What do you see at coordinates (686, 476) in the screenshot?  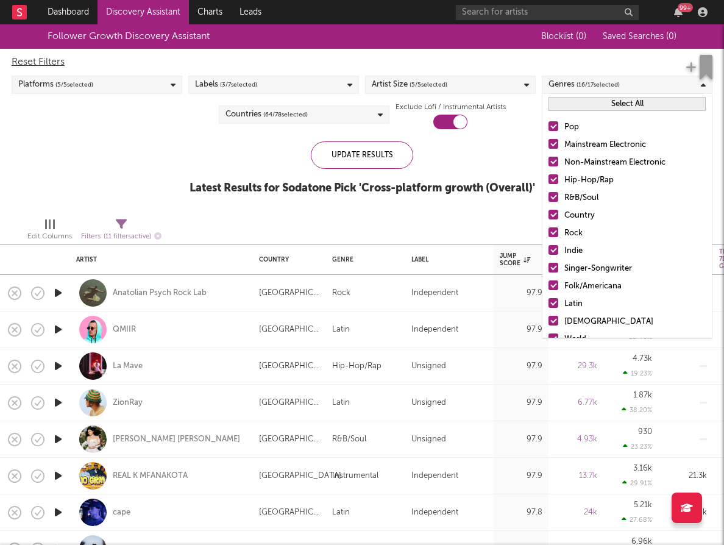 I see `div: 21.3k` at bounding box center [686, 476].